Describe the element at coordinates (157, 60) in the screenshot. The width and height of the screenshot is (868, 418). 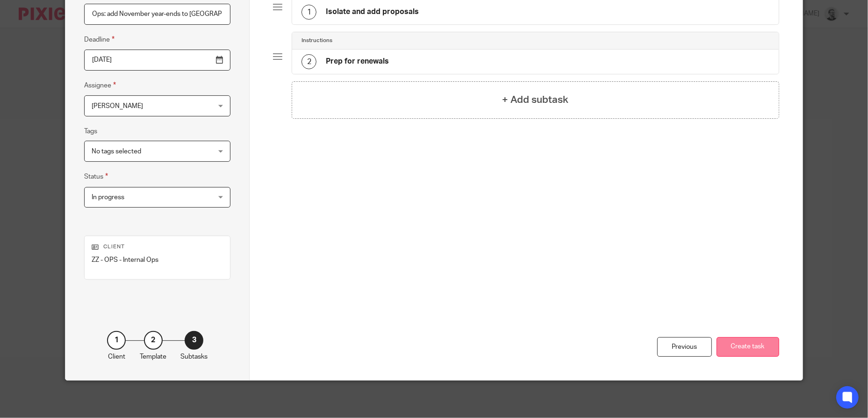
I see `input: Use the arrow keys to pick a date` at that location.